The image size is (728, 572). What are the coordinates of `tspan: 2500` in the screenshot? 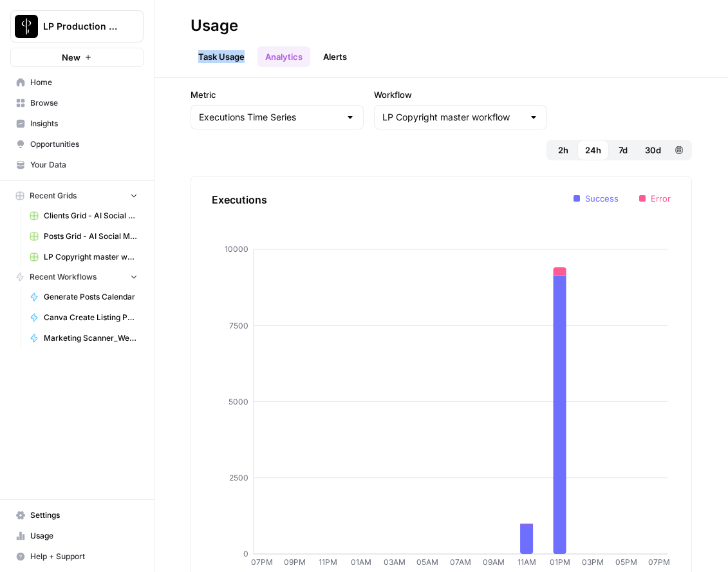 It's located at (239, 477).